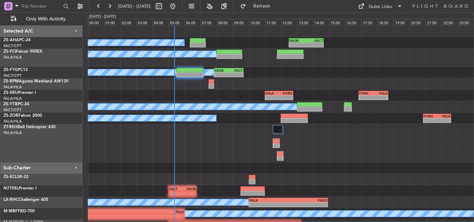  What do you see at coordinates (450, 22) in the screenshot?
I see `div: 22:00` at bounding box center [450, 22].